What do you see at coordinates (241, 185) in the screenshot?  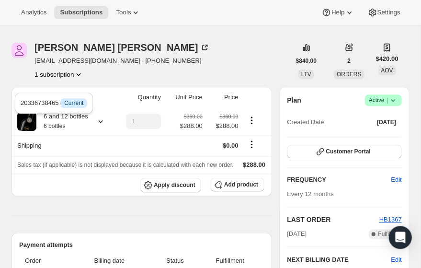 I see `span: Add product` at bounding box center [241, 185].